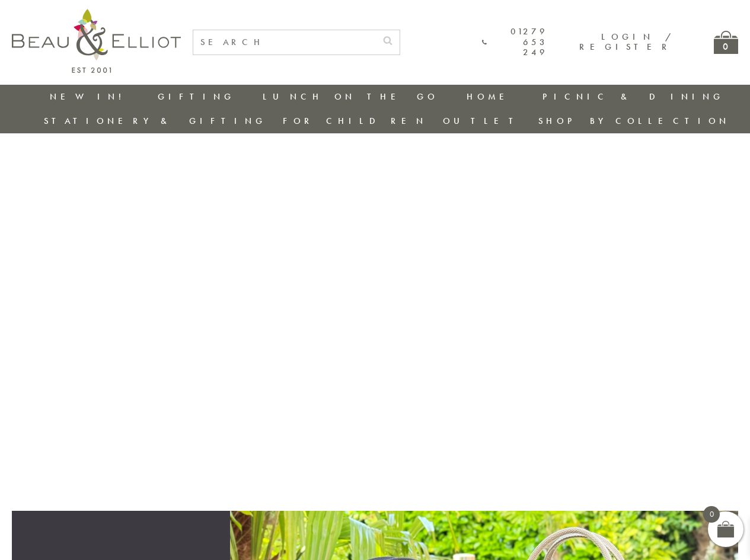 The width and height of the screenshot is (750, 560). Describe the element at coordinates (90, 96) in the screenshot. I see `a: New in!` at that location.